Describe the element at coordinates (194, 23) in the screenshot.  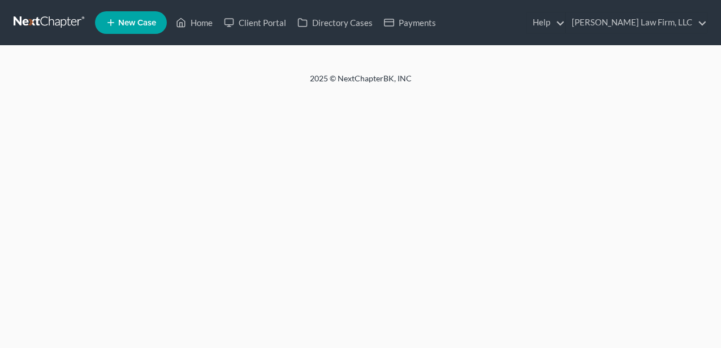
I see `a: Home` at that location.